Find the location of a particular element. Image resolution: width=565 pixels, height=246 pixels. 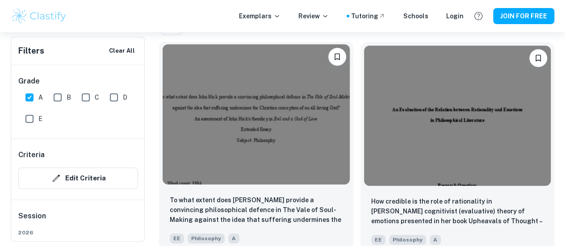

div: Schools is located at coordinates (416, 16).